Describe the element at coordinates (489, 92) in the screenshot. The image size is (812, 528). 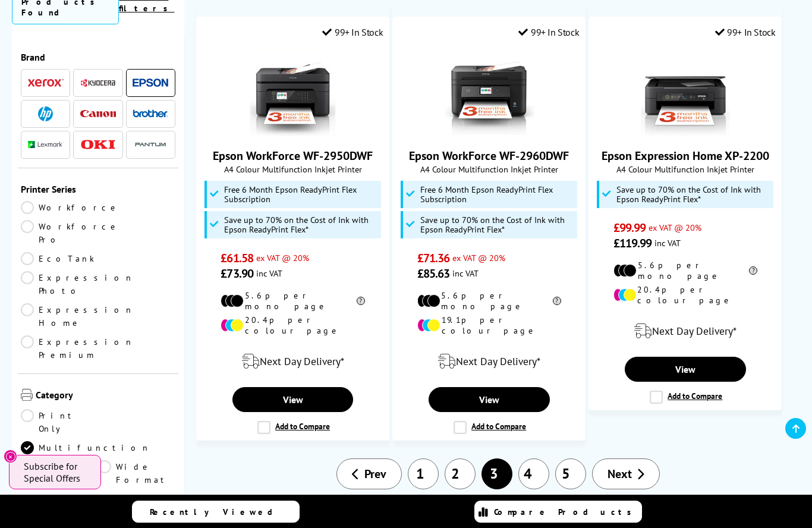
I see `img: Epson WorkForce WF-2960DWF` at that location.